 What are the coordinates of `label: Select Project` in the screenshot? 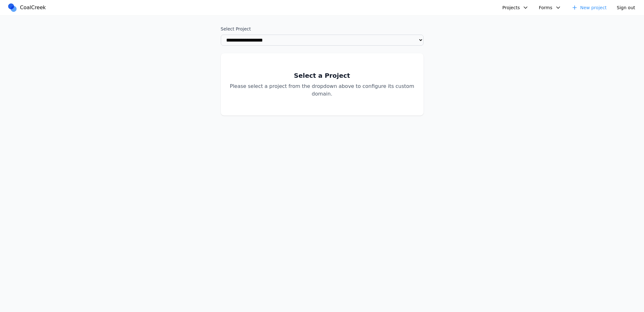 It's located at (322, 29).